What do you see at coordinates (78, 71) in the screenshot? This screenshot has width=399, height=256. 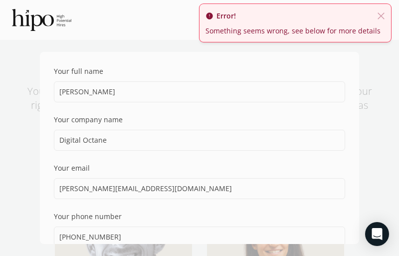 I see `div: Your full name` at bounding box center [78, 71].